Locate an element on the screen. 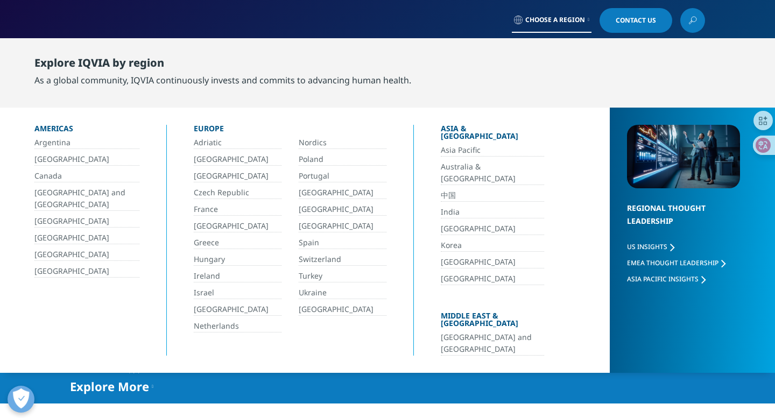  span: EMEA Thought Leadership is located at coordinates (673, 263).